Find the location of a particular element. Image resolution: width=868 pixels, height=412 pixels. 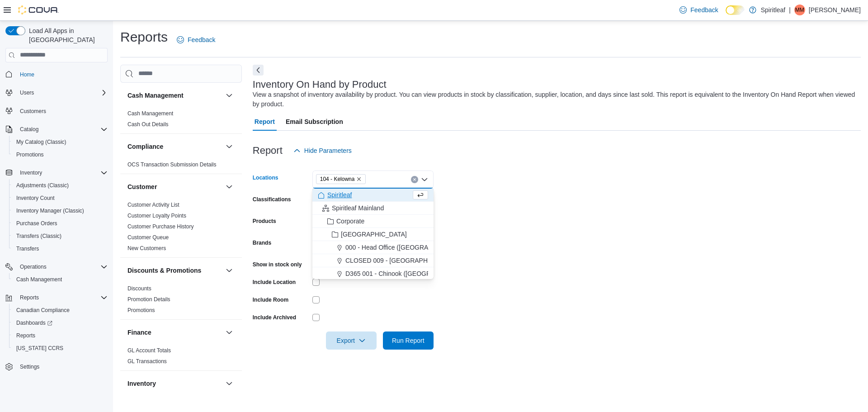

label: Products is located at coordinates (264, 221).